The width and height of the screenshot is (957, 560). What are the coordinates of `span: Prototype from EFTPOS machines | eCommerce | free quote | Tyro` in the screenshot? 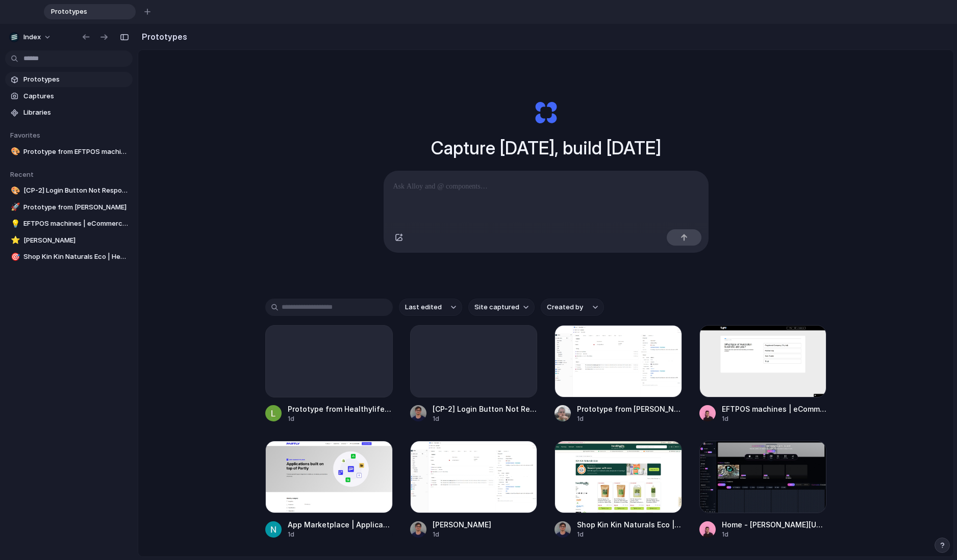 It's located at (76, 152).